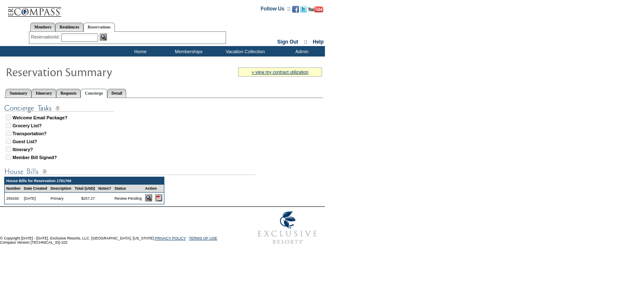 This screenshot has width=644, height=291. I want to click on td: Follow Us ::, so click(275, 10).